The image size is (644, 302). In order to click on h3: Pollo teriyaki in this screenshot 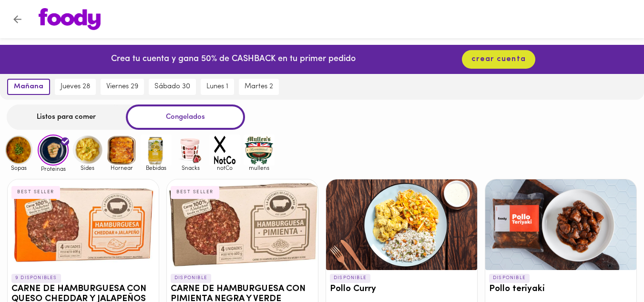, I will do `click(561, 289)`.